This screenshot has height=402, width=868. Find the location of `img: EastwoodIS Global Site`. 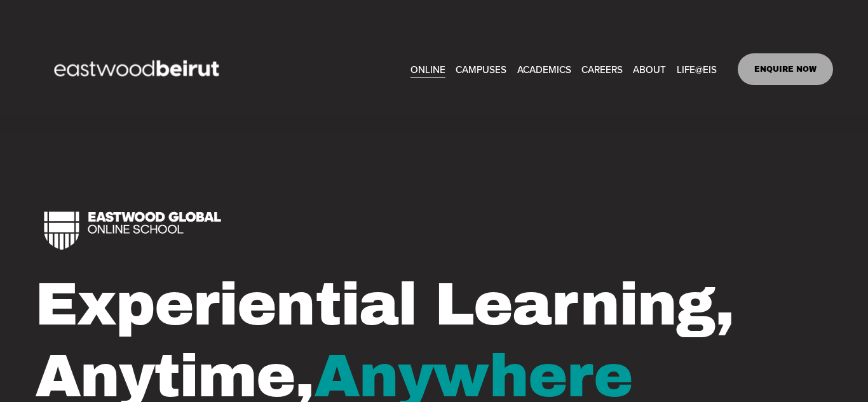

img: EastwoodIS Global Site is located at coordinates (138, 70).